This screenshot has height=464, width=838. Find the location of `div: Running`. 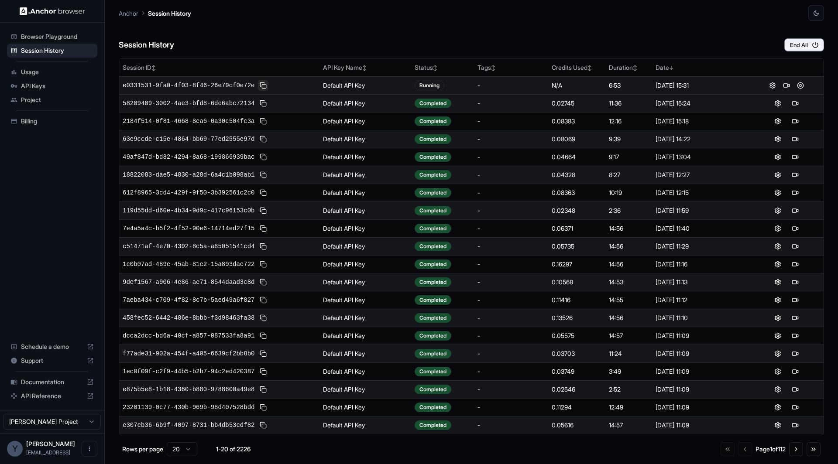

div: Running is located at coordinates (429, 86).